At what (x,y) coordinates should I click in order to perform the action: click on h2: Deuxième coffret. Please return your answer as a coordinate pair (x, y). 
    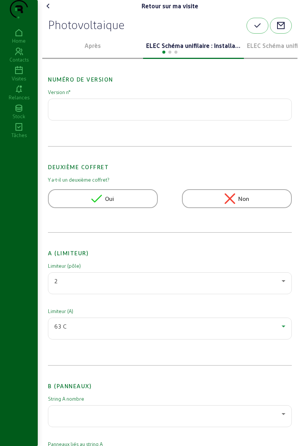
    Looking at the image, I should click on (170, 161).